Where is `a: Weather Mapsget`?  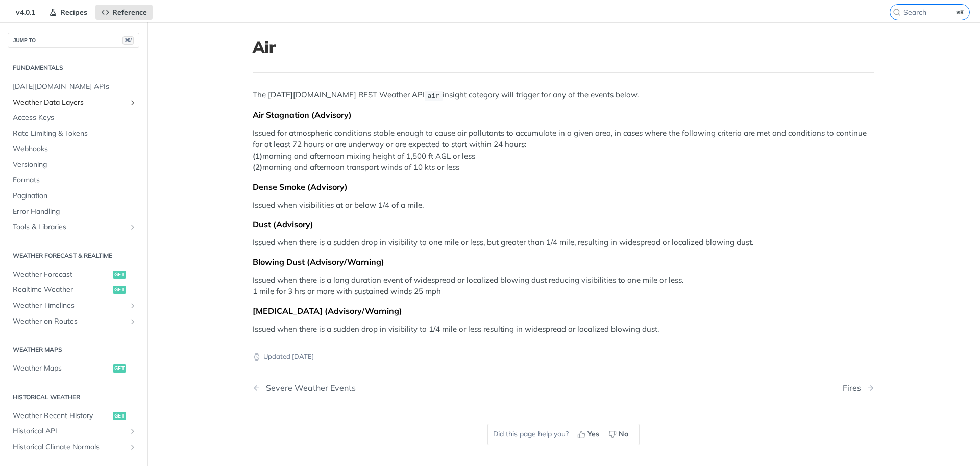 a: Weather Mapsget is located at coordinates (74, 369).